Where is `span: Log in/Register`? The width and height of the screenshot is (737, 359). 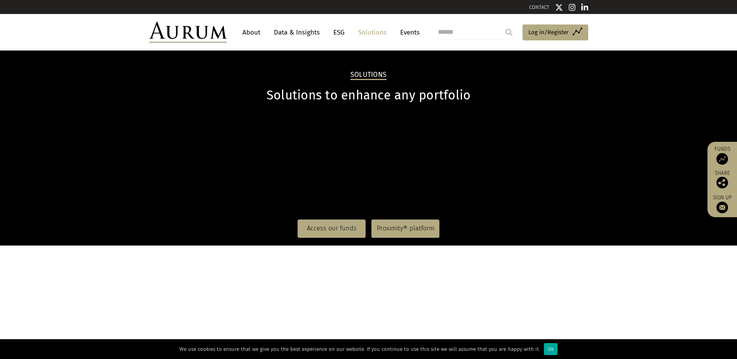 span: Log in/Register is located at coordinates (549, 32).